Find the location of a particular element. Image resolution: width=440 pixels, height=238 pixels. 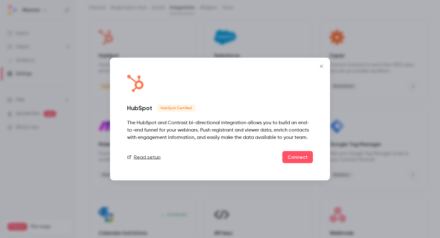

a: Read setup is located at coordinates (144, 157).